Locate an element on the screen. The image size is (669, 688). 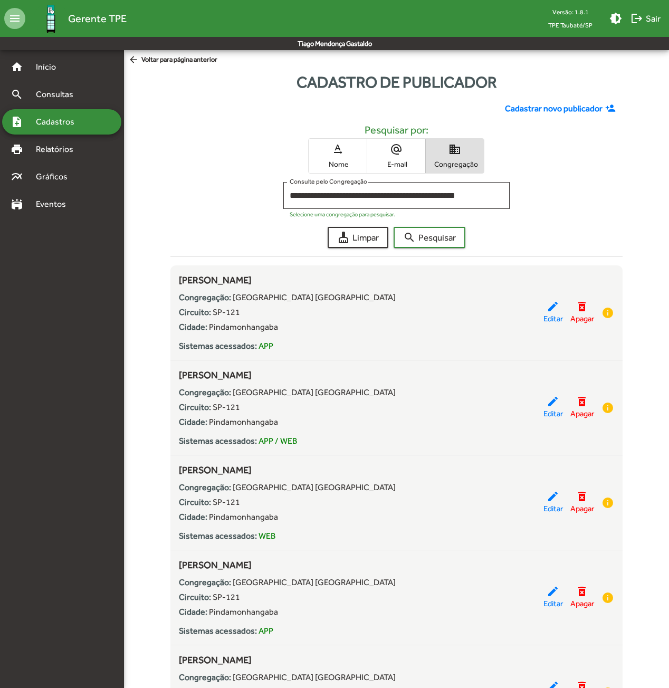
mat-icon: cleaning_services is located at coordinates (343, 237).